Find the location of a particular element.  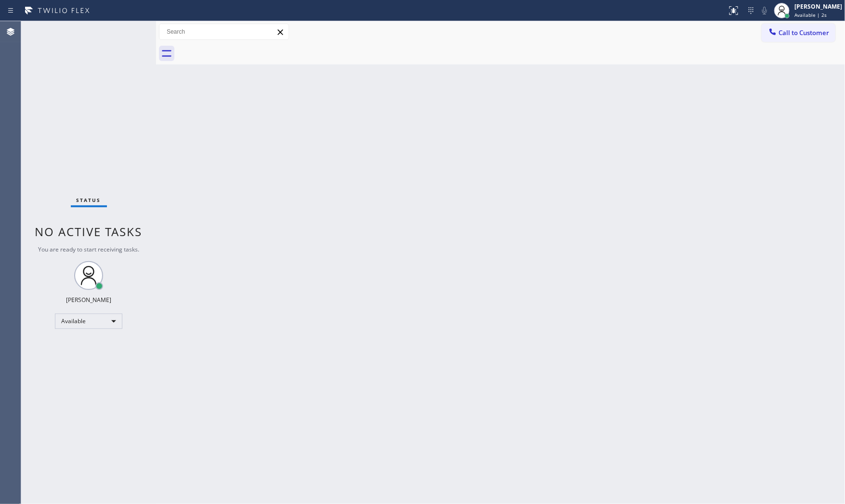

button: Call to Customer is located at coordinates (798, 33).